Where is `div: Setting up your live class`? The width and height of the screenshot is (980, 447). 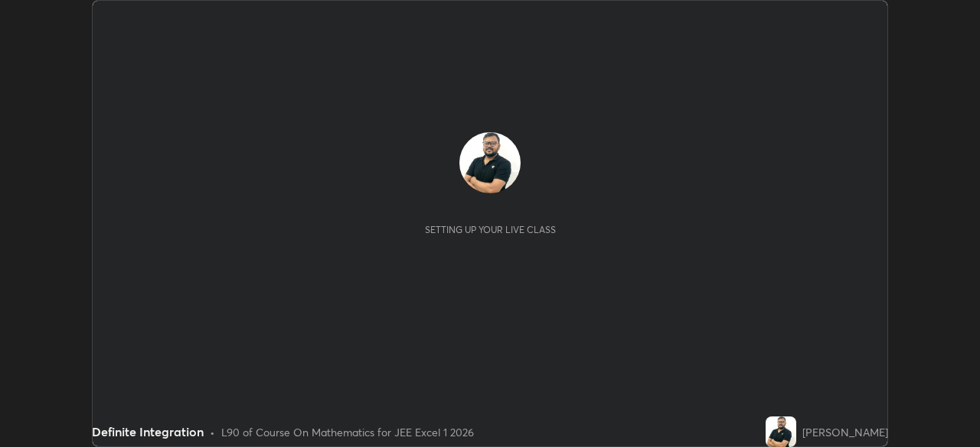 div: Setting up your live class is located at coordinates (490, 229).